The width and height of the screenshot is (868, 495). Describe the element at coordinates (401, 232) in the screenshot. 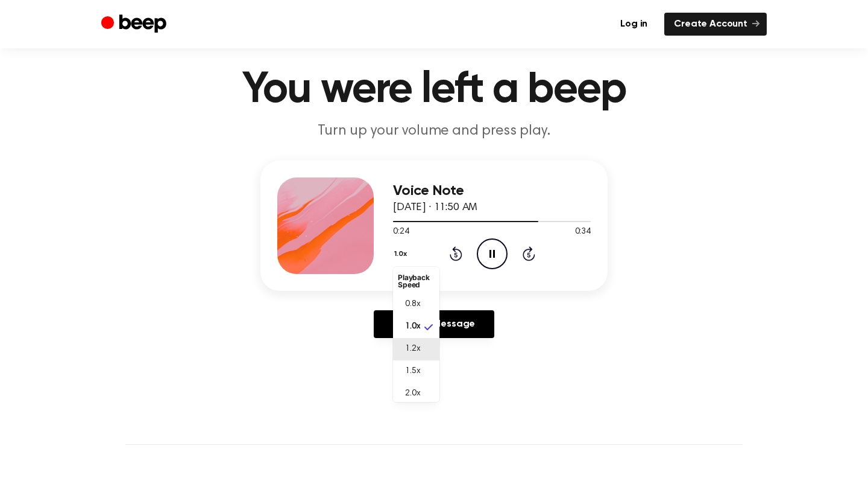

I see `span: 0:24` at that location.